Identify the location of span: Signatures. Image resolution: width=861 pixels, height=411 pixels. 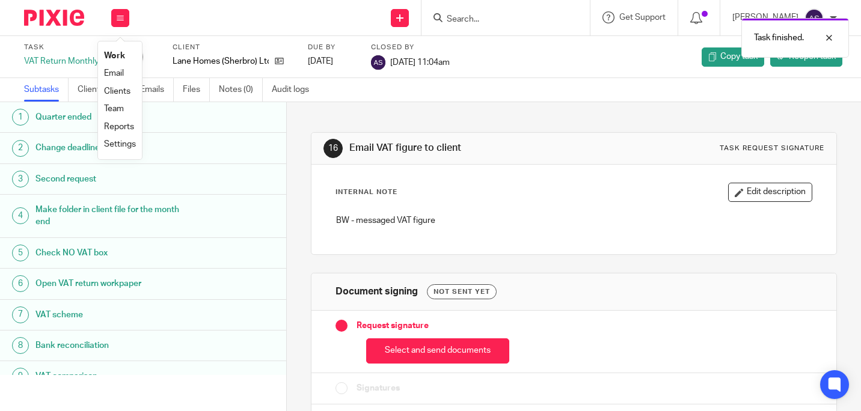
(378, 388).